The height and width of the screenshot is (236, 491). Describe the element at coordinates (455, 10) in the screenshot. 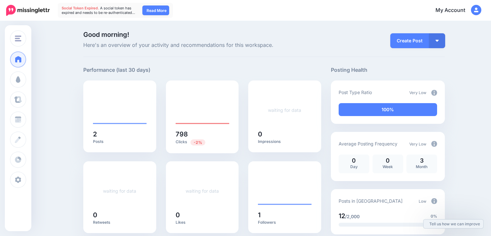

I see `a: My Account` at that location.